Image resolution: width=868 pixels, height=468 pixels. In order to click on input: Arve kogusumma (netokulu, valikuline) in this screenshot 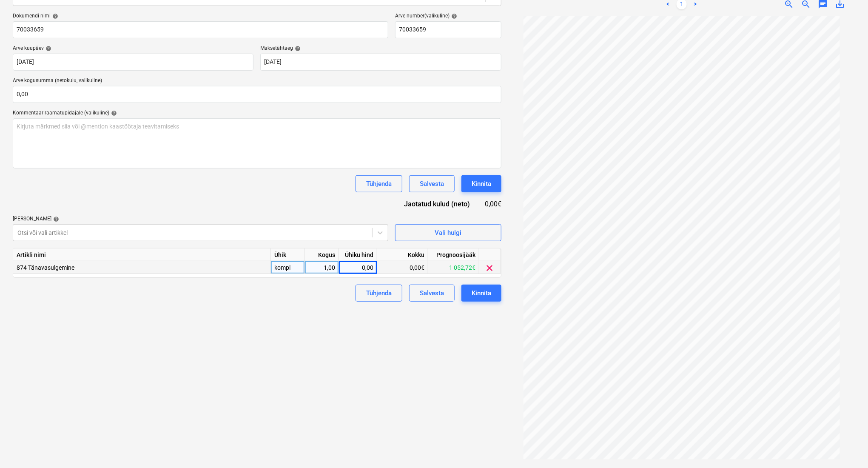, I will do `click(257, 94)`.